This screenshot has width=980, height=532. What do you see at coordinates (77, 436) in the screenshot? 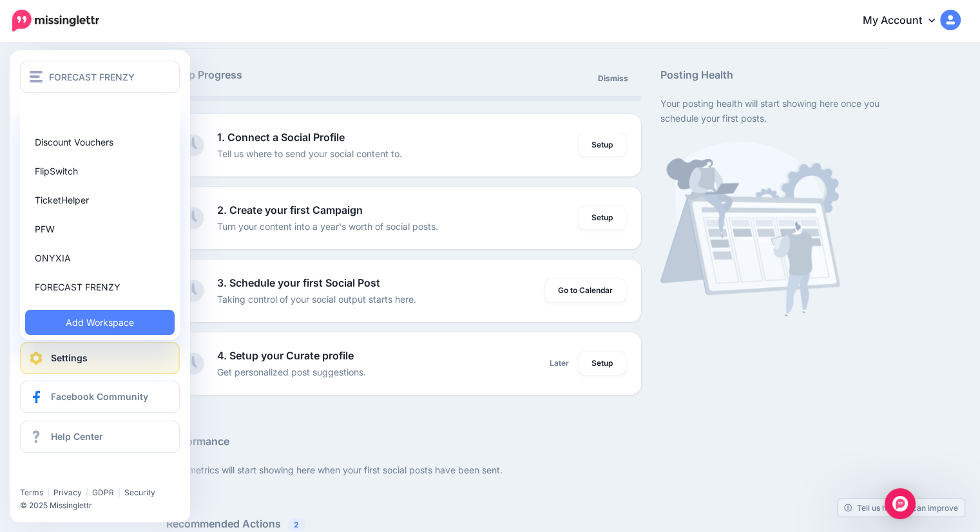
I see `span: Help Center` at bounding box center [77, 436].